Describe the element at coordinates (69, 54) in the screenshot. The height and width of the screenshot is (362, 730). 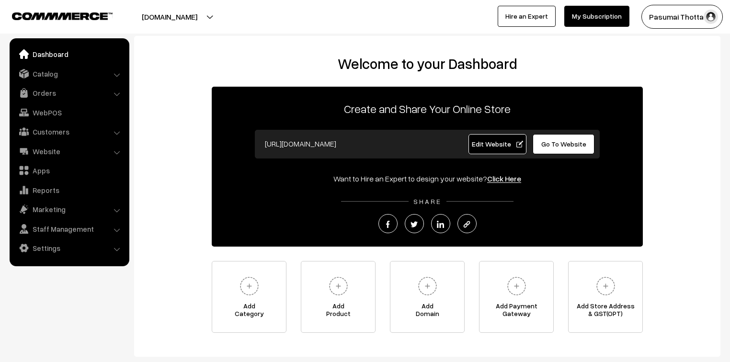
I see `a: Dashboard` at that location.